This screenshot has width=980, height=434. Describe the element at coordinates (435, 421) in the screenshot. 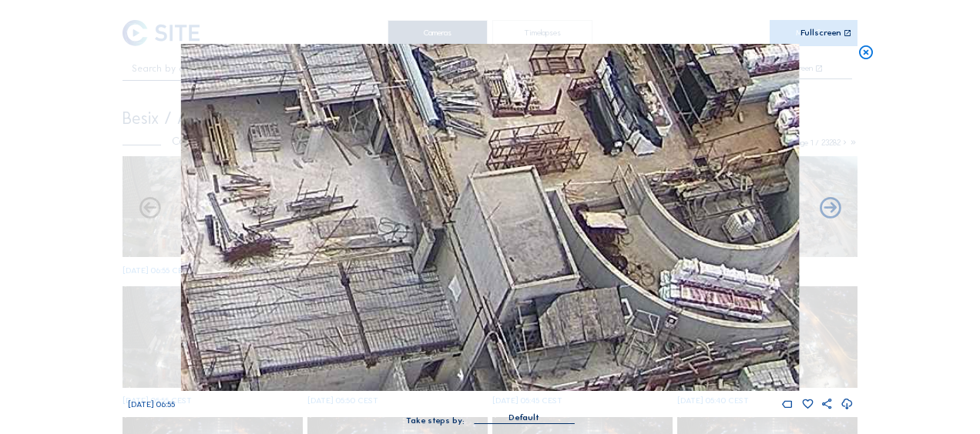

I see `div: Take steps by:` at that location.